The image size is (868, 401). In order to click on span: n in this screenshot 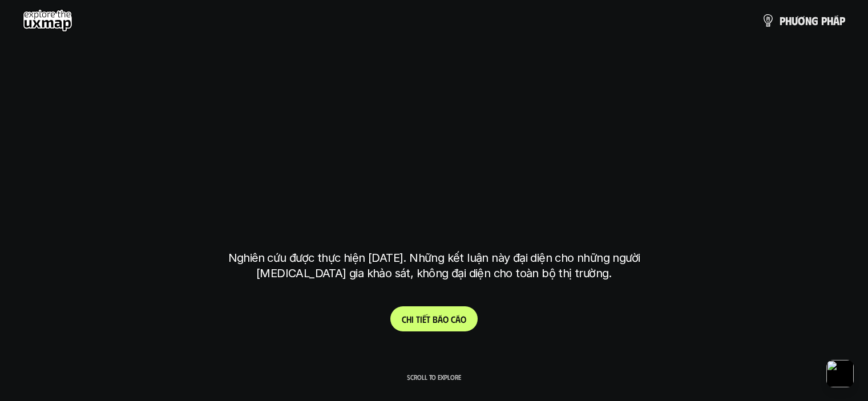, I will do `click(808, 20)`.